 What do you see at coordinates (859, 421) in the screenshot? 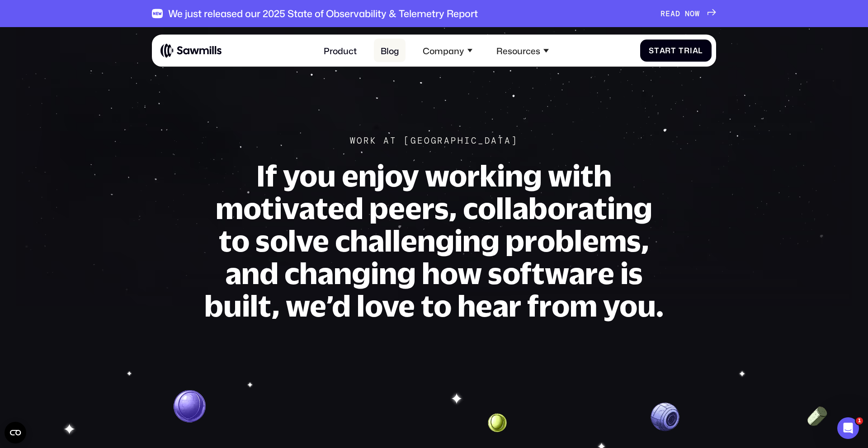
I see `span: 1` at bounding box center [859, 421].